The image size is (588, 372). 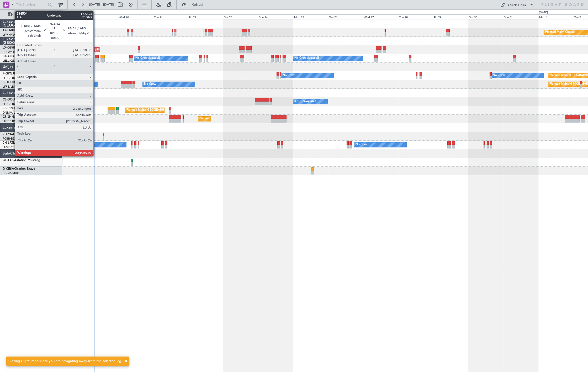 I want to click on a: F-GPNJFalcon 900EX, so click(x=18, y=74).